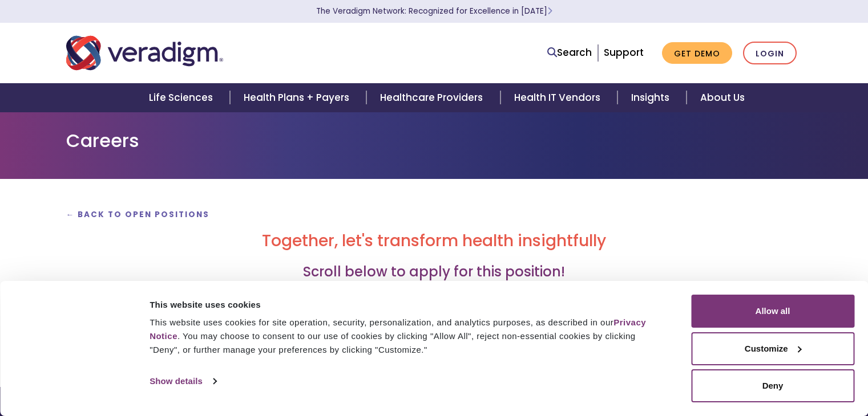 The height and width of the screenshot is (416, 868). I want to click on div: This website uses cookies, so click(407, 305).